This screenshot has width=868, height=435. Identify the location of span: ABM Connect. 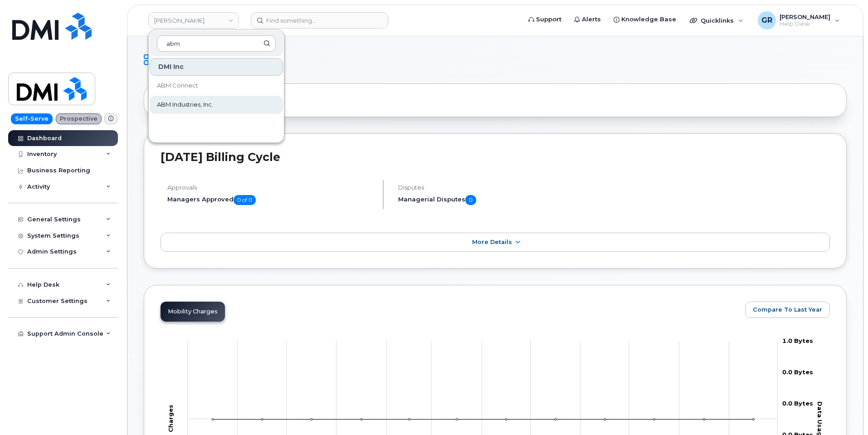
(177, 86).